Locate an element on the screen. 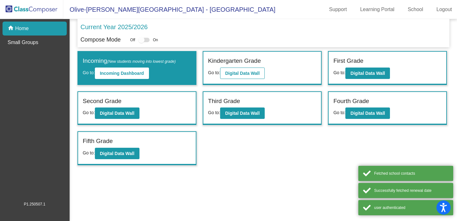  label: Kindergarten Grade is located at coordinates (235, 61).